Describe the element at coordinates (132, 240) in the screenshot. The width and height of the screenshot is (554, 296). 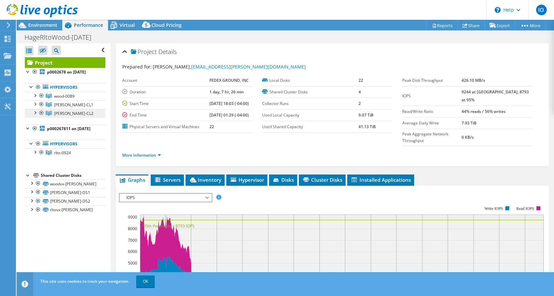
I see `text: 7000` at that location.